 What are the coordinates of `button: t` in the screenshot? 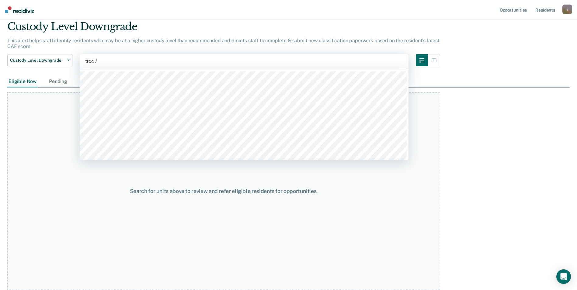 It's located at (567, 9).